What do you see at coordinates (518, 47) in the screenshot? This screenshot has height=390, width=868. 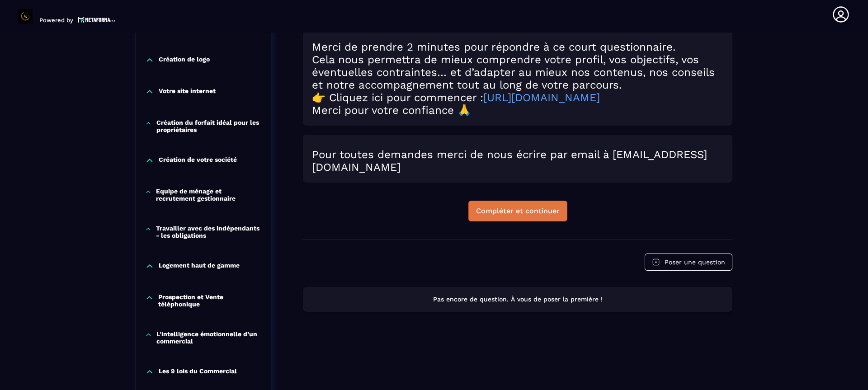 I see `h2: Merci de prendre 2 minutes pour répondre à ce court questionnaire.` at bounding box center [518, 47].